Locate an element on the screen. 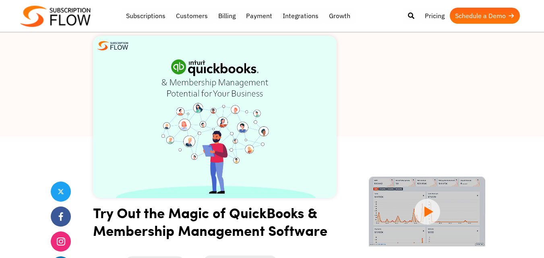 The image size is (544, 258). a: Billing is located at coordinates (227, 16).